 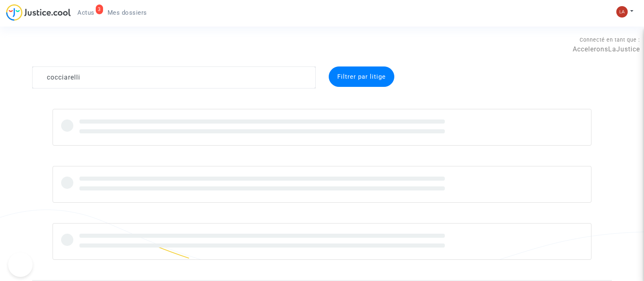 What do you see at coordinates (99, 9) in the screenshot?
I see `div: 3` at bounding box center [99, 9].